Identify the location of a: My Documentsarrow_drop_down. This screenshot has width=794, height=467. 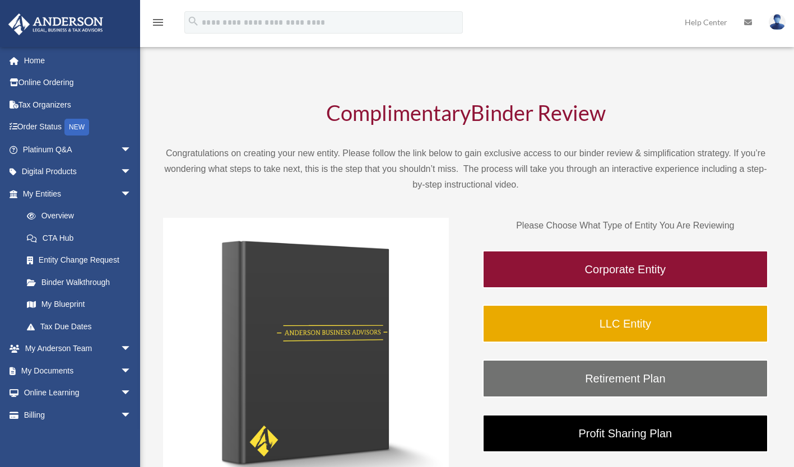
(78, 371).